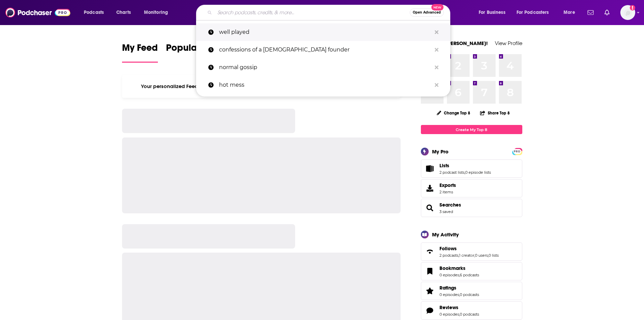 The image size is (644, 320). I want to click on a: 0 users, so click(482, 255).